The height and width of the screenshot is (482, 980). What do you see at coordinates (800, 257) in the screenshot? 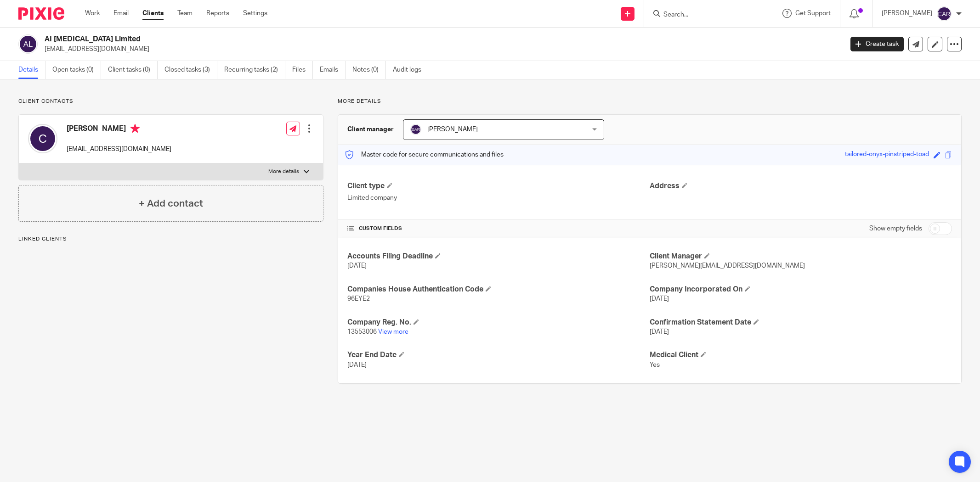
I see `h4: Client Manager` at bounding box center [800, 257].